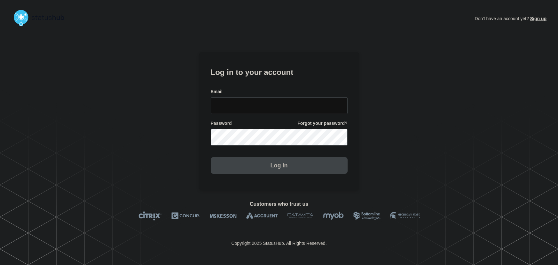  I want to click on input: password input, so click(279, 137).